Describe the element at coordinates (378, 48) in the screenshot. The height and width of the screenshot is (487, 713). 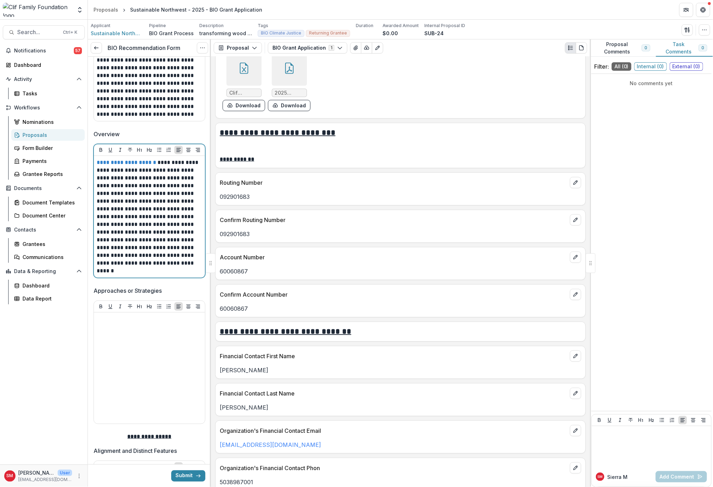
I see `button: Edit as form` at that location.